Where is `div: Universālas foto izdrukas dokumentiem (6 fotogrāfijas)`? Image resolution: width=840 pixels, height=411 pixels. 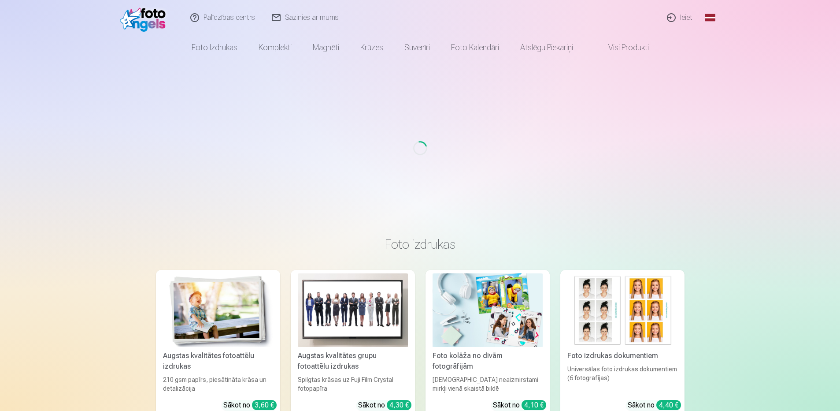 div: Universālas foto izdrukas dokumentiem (6 fotogrāfijas) is located at coordinates (623, 378).